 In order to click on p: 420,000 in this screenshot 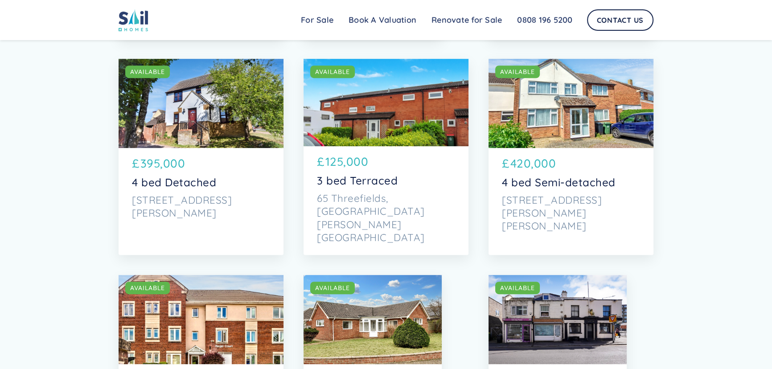, I will do `click(533, 163)`.